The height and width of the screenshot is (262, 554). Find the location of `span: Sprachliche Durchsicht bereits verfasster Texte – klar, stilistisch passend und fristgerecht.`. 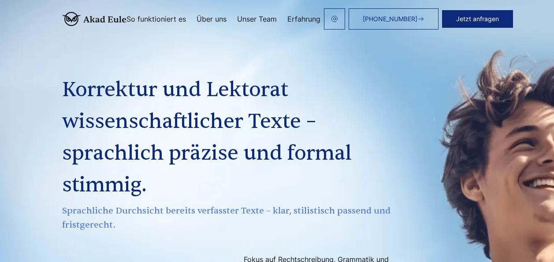

span: Sprachliche Durchsicht bereits verfasster Texte – klar, stilistisch passend und fristgerecht. is located at coordinates (228, 218).